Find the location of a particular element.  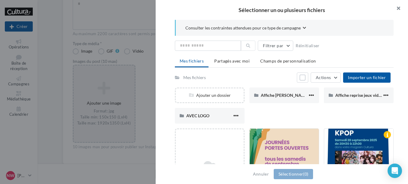

button: Consulter les contraintes attendues pour ce type de campagne is located at coordinates (245, 28).